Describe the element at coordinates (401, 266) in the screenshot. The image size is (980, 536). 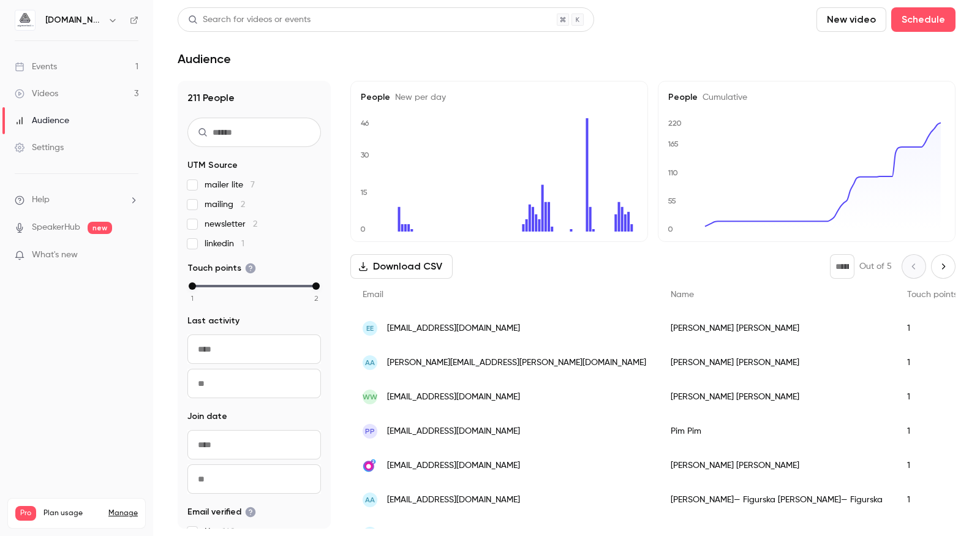
I see `button: Download CSV` at that location.